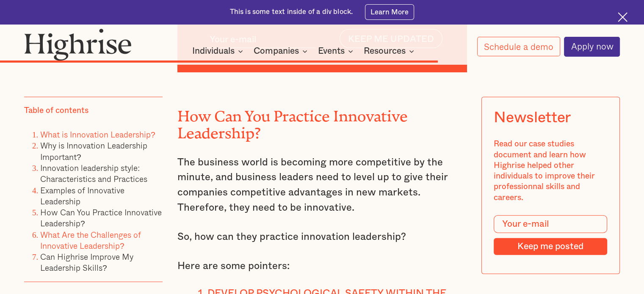 This screenshot has height=294, width=644. What do you see at coordinates (101, 217) in the screenshot?
I see `a: How Can You Practice Innovative Leadership?` at bounding box center [101, 217].